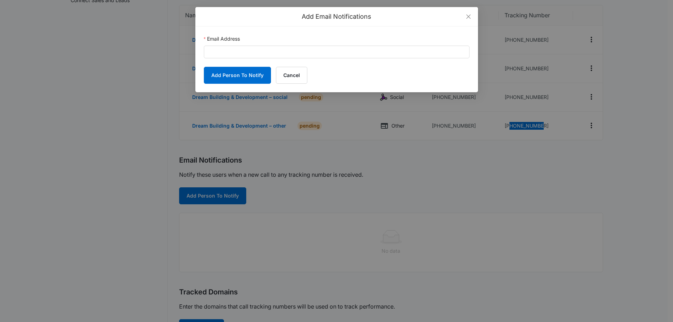  What do you see at coordinates (469, 17) in the screenshot?
I see `button: Close` at bounding box center [469, 17].